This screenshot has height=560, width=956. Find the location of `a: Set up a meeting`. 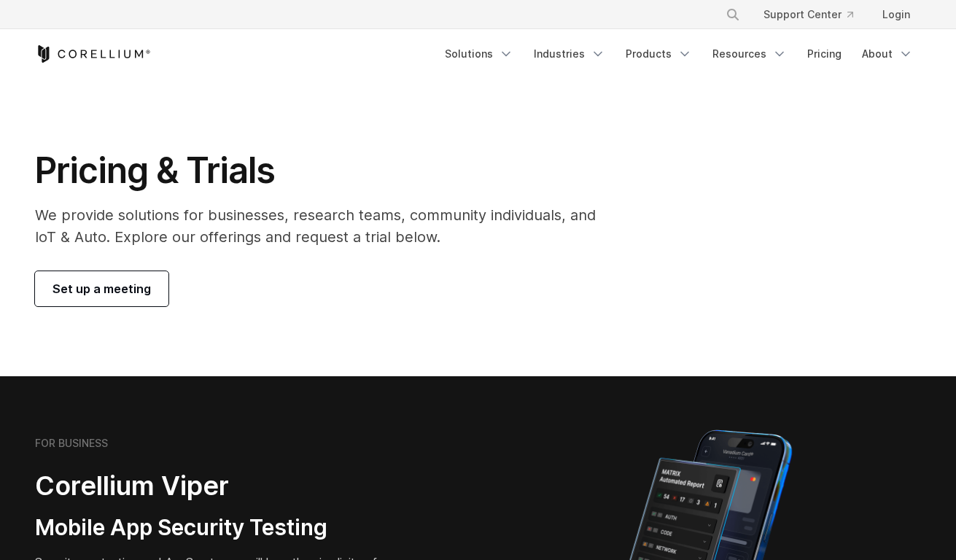

a: Set up a meeting is located at coordinates (101, 289).